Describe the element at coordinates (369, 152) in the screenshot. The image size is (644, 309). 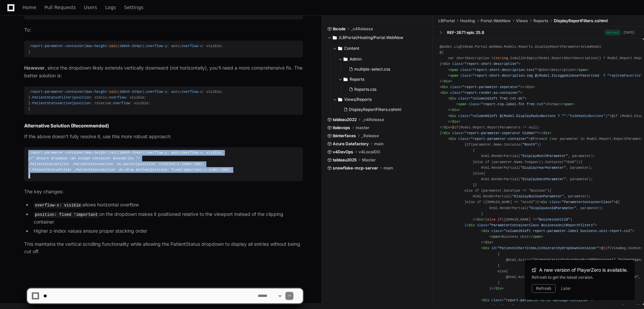
I see `span: v4LocalDO` at that location.